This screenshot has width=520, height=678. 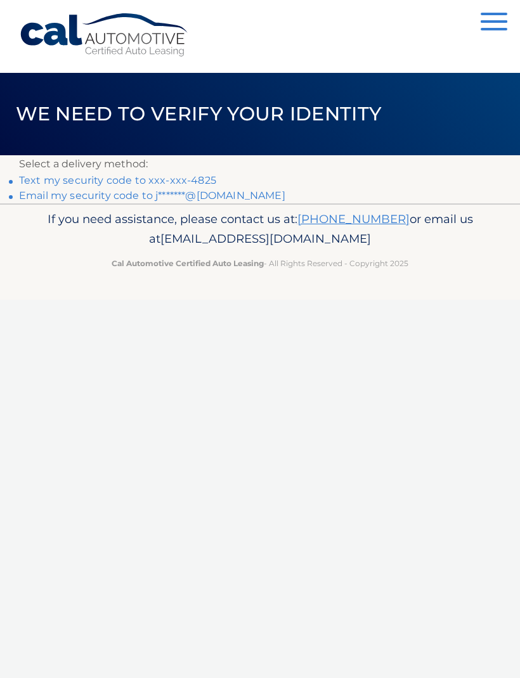 I want to click on p: If you need assistance, please contact us at: or email us at, so click(x=260, y=229).